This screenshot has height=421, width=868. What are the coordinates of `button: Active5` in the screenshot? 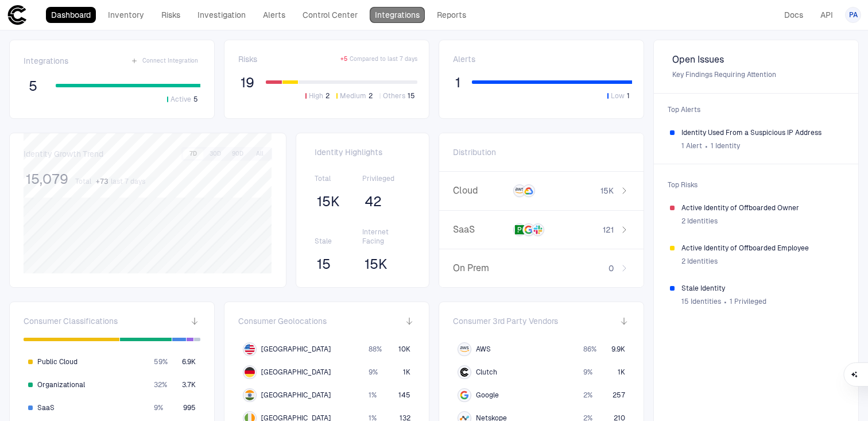 It's located at (182, 100).